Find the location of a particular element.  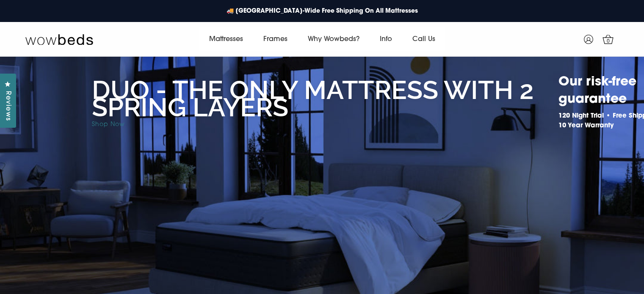

a: Shop Now is located at coordinates (108, 124).